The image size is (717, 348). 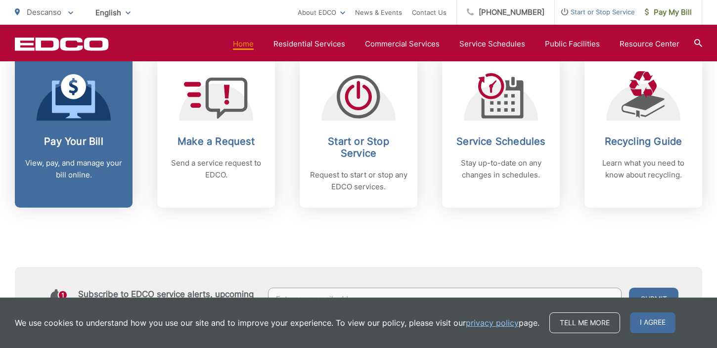 I want to click on a: Resource Center, so click(x=649, y=44).